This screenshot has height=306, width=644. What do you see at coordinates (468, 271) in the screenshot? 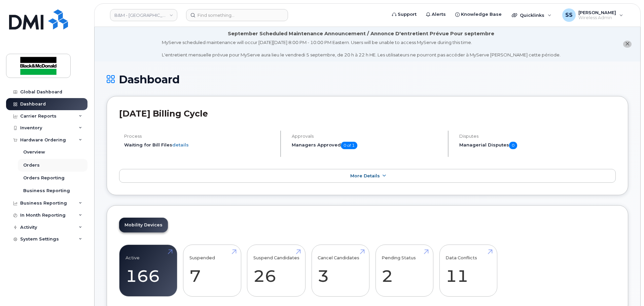
I see `a: Data Conflicts 11` at bounding box center [468, 271].